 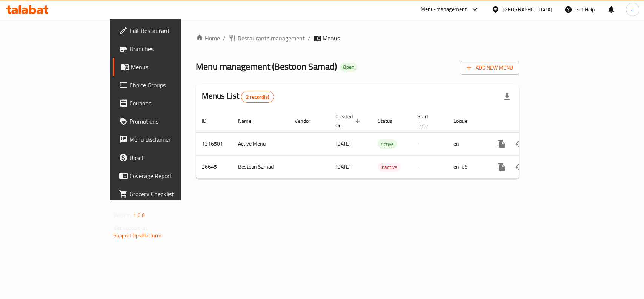 I want to click on span: Status, so click(x=390, y=121).